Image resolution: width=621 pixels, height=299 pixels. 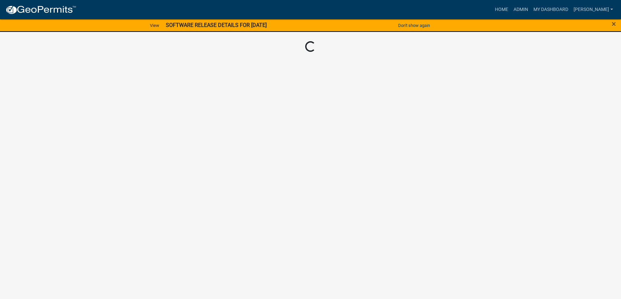 I want to click on a: My Dashboard, so click(x=551, y=10).